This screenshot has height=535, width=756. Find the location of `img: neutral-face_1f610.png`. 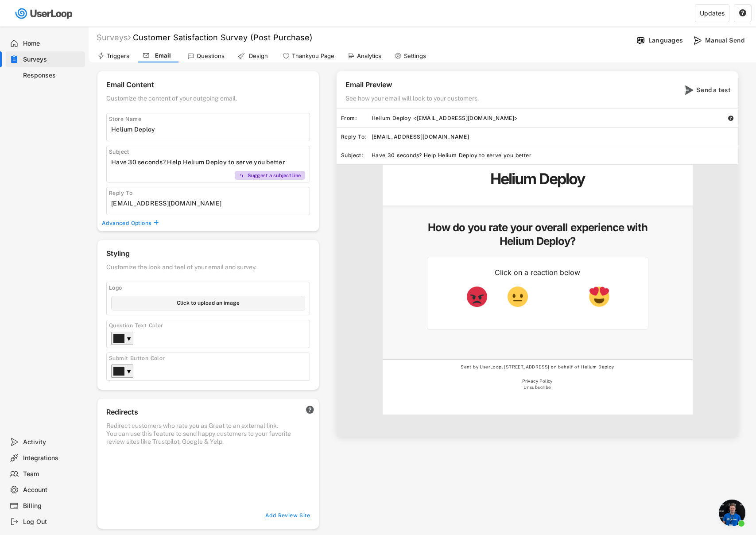

img: neutral-face_1f610.png is located at coordinates (518, 297).